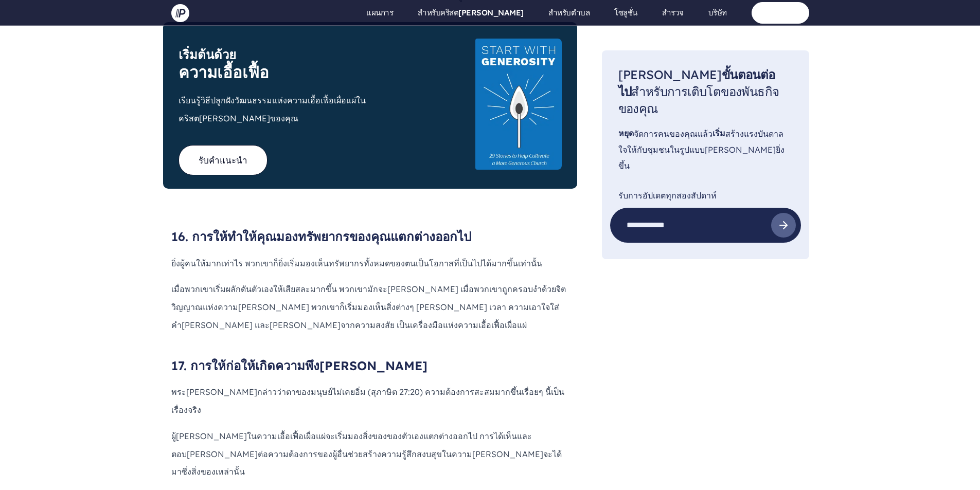 The width and height of the screenshot is (980, 490). I want to click on font: เริ่มต้นด้วย, so click(207, 54).